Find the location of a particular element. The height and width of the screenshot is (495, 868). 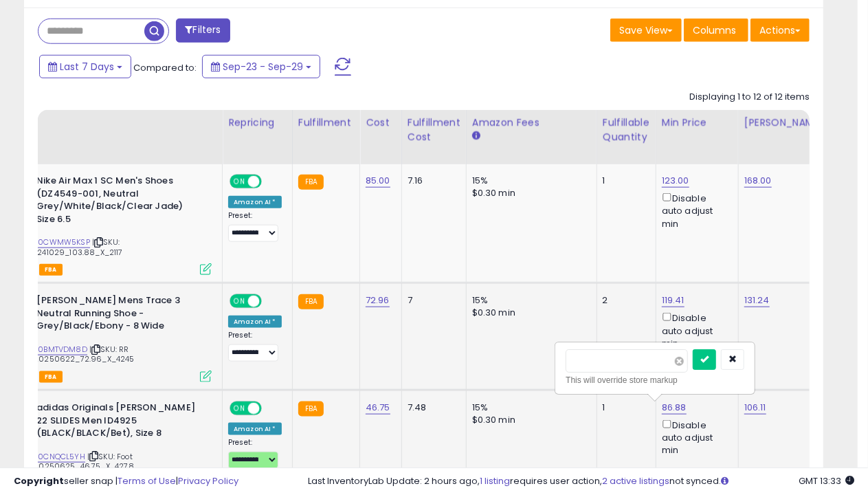

a: B0BMTVDM8D is located at coordinates (61, 349).